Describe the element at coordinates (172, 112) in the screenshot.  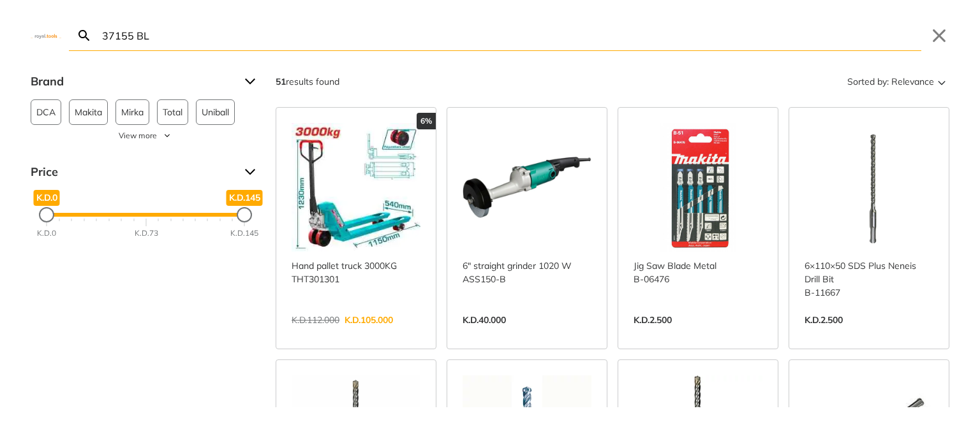
I see `button: Total` at that location.